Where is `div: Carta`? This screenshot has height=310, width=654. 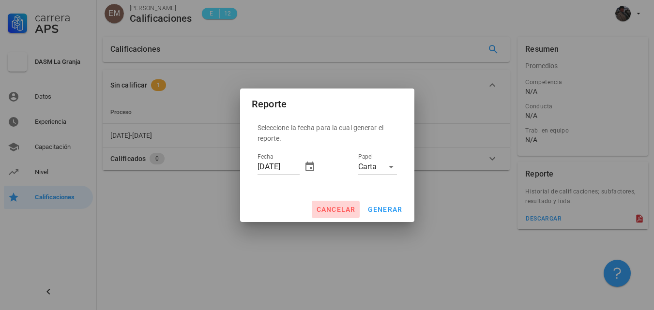 div: Carta is located at coordinates (368, 167).